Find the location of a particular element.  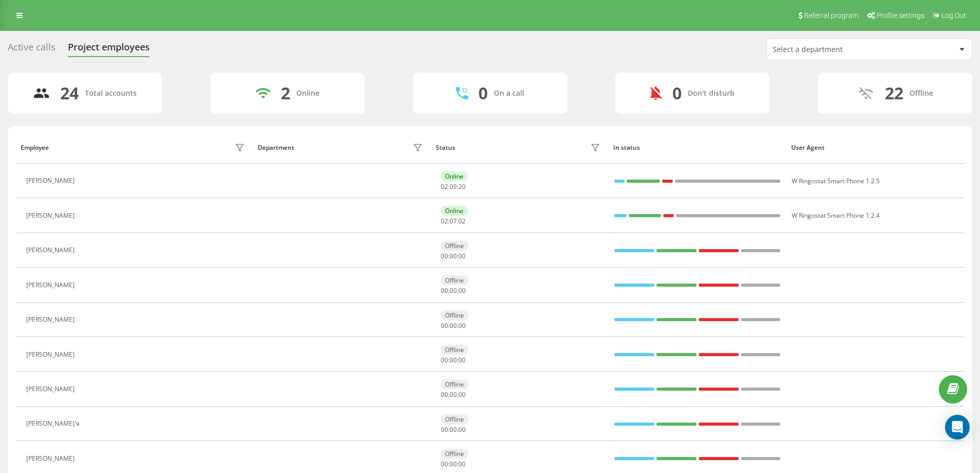

div: Project employees is located at coordinates (109, 50).